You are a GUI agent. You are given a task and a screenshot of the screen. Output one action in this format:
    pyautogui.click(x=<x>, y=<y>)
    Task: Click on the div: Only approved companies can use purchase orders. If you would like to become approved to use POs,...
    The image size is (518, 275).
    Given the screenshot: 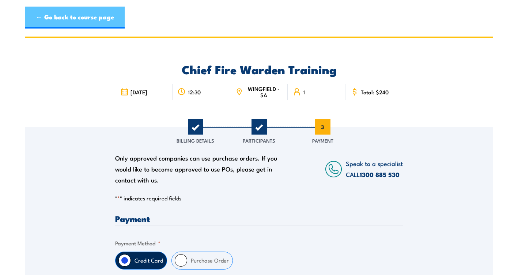 What is the action you would take?
    pyautogui.click(x=198, y=169)
    